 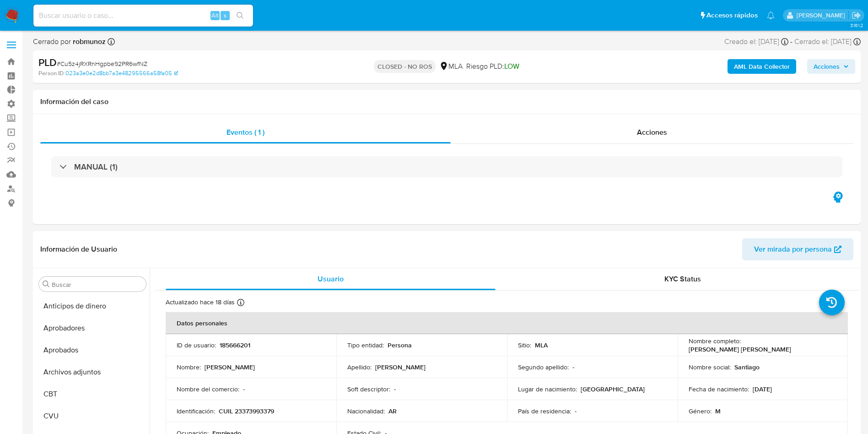 What do you see at coordinates (330, 279) in the screenshot?
I see `span: Usuario` at bounding box center [330, 279].